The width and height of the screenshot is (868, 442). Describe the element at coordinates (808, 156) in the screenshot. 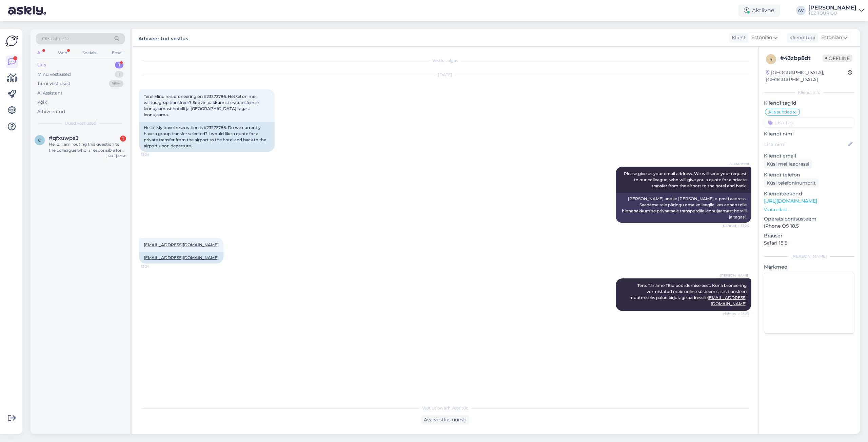

I see `p: Kliendi email` at that location.